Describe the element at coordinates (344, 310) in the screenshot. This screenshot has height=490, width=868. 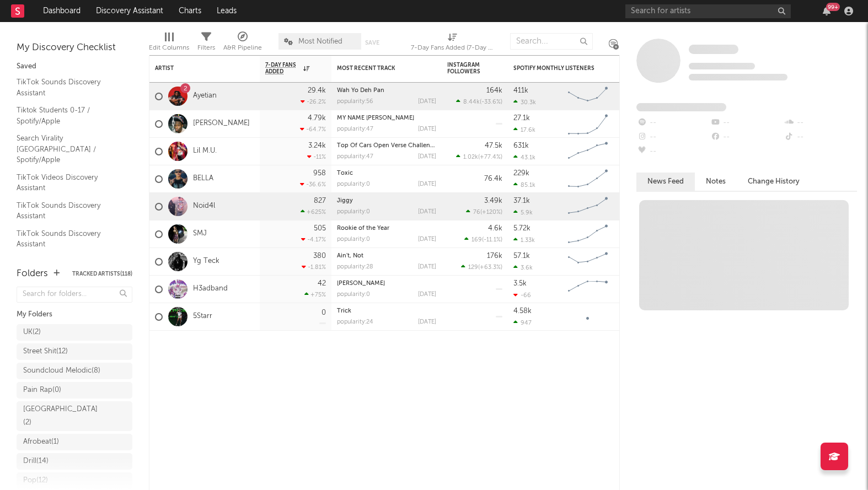
I see `a: Trick` at that location.